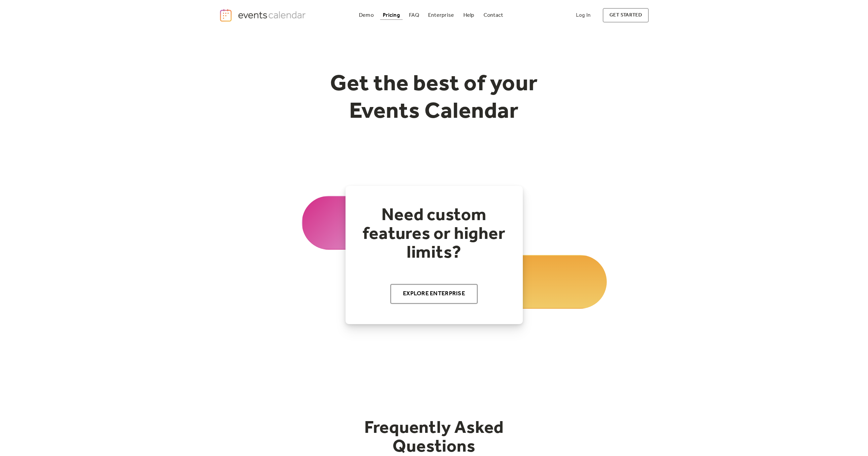 This screenshot has height=456, width=868. Describe the element at coordinates (391, 15) in the screenshot. I see `div: Pricing` at that location.